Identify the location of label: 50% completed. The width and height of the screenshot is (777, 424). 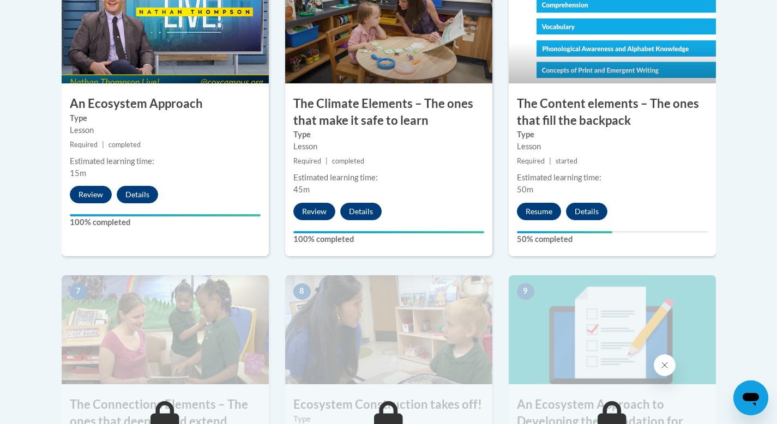
(612, 239).